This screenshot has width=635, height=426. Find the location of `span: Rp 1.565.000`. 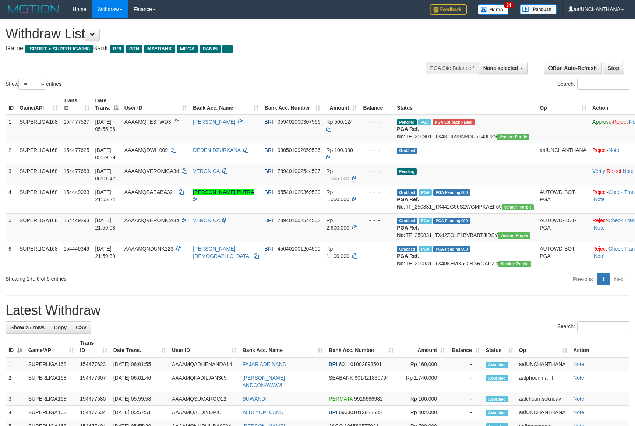

span: Rp 1.565.000 is located at coordinates (337, 175).